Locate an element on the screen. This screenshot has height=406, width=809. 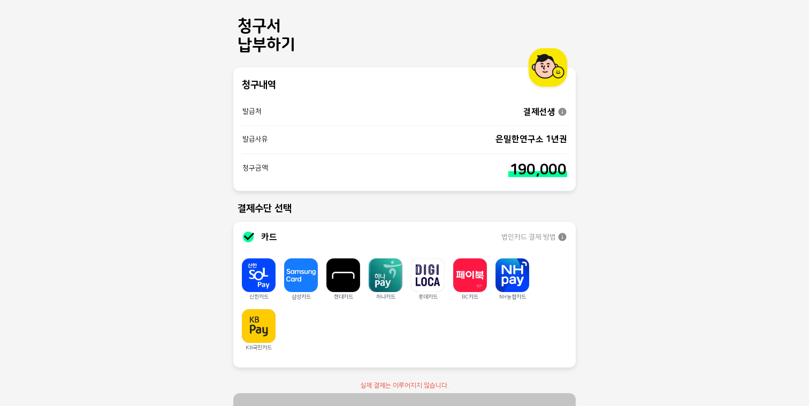
p: BC카드 is located at coordinates (470, 297).